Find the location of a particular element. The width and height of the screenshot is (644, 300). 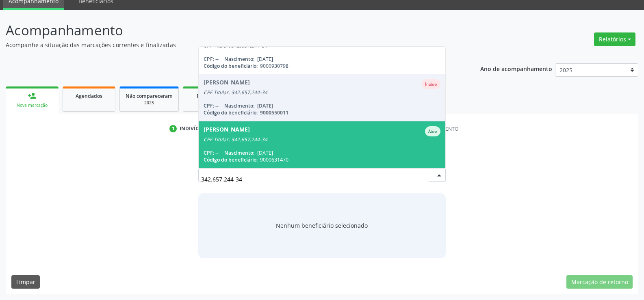

p: Ano de acompanhamento is located at coordinates (516, 68).